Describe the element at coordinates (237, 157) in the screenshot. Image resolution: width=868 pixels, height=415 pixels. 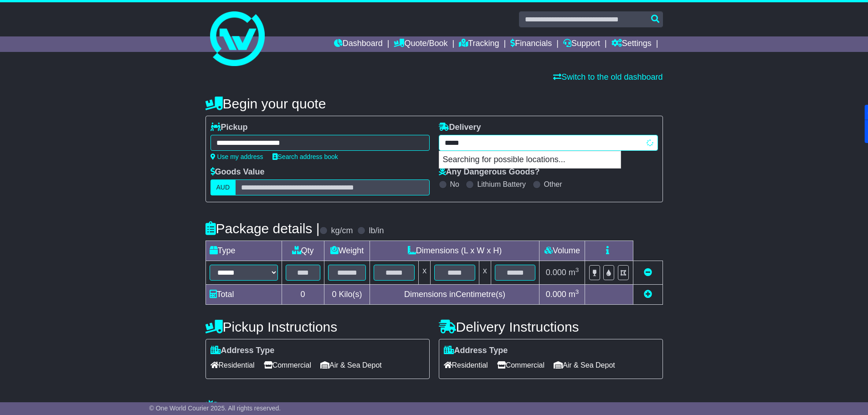
I see `a: Use my address` at that location.